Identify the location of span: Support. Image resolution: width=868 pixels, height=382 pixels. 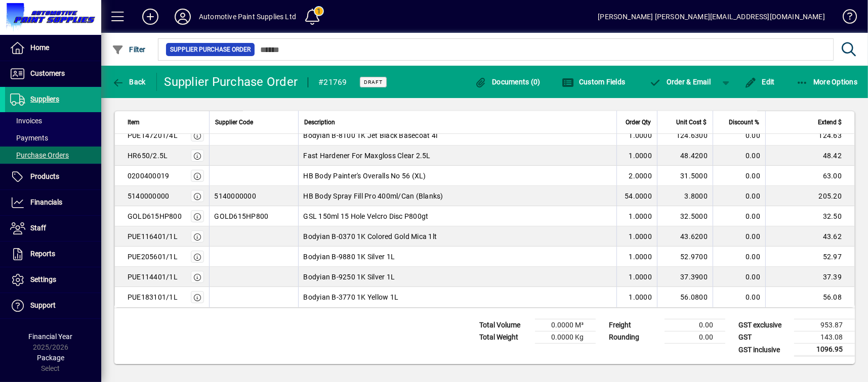
(43, 305).